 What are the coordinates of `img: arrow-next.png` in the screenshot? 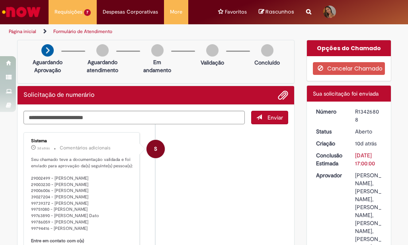 It's located at (47, 50).